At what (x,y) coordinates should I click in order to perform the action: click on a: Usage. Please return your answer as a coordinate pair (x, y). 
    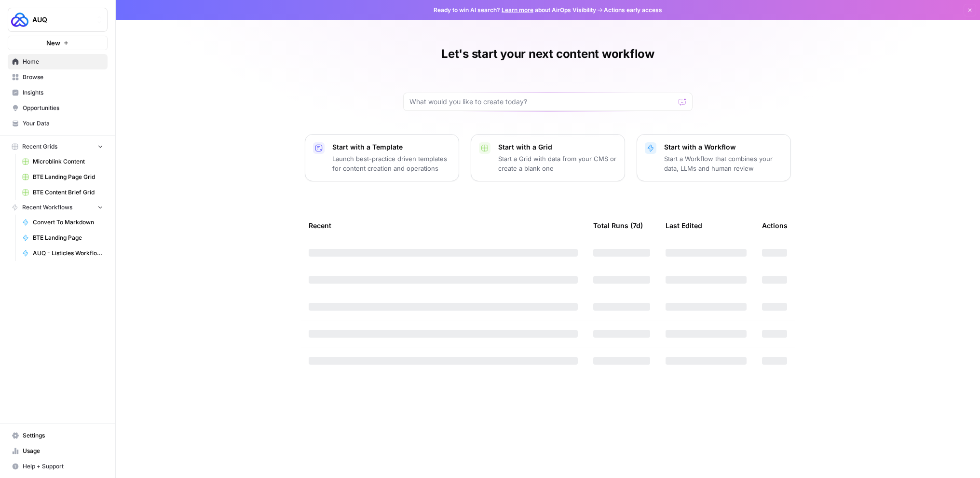
    Looking at the image, I should click on (57, 451).